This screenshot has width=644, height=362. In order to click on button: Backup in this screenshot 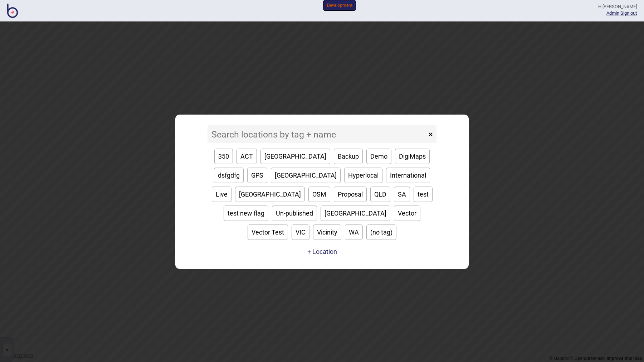, I will do `click(348, 156)`.